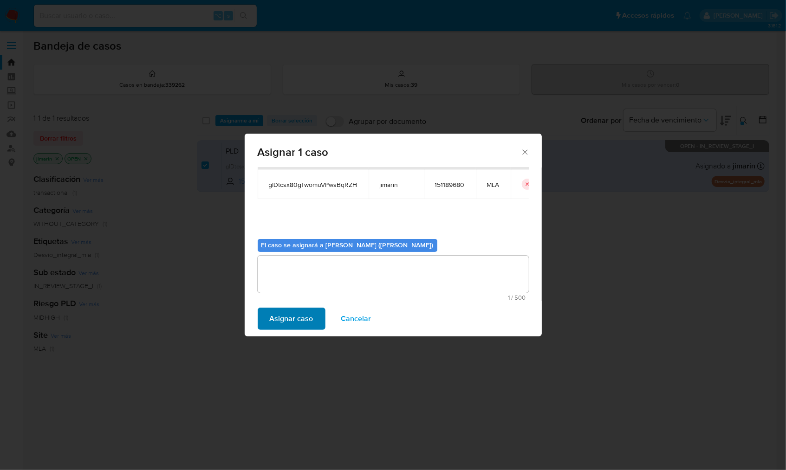 The width and height of the screenshot is (786, 470). What do you see at coordinates (450, 185) in the screenshot?
I see `span: 151189680` at bounding box center [450, 185].